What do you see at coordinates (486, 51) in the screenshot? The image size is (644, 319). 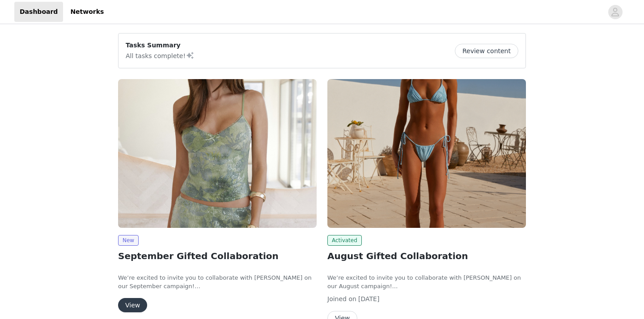 I see `button: Review content` at bounding box center [486, 51].